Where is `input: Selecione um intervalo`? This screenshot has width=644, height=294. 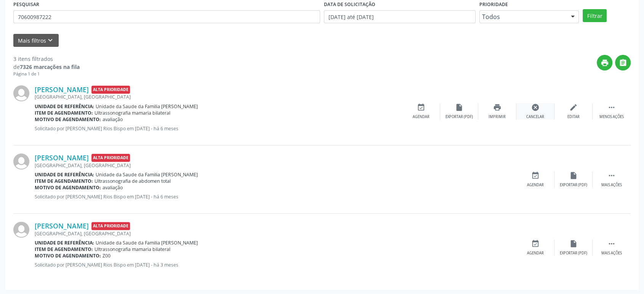 input: Selecione um intervalo is located at coordinates (400, 17).